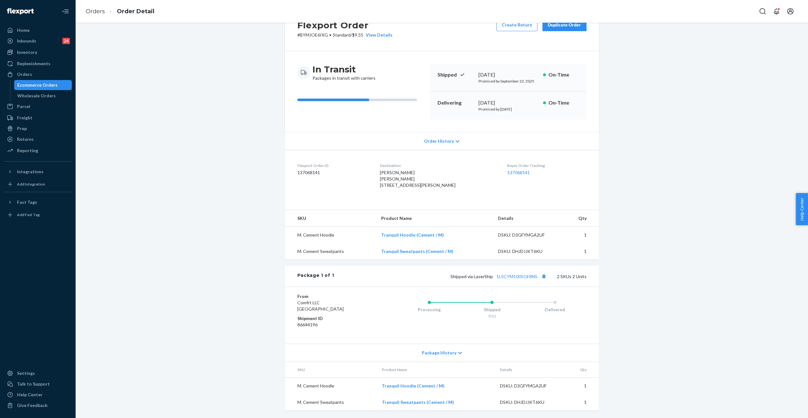  I want to click on div: 9/22, so click(492, 316).